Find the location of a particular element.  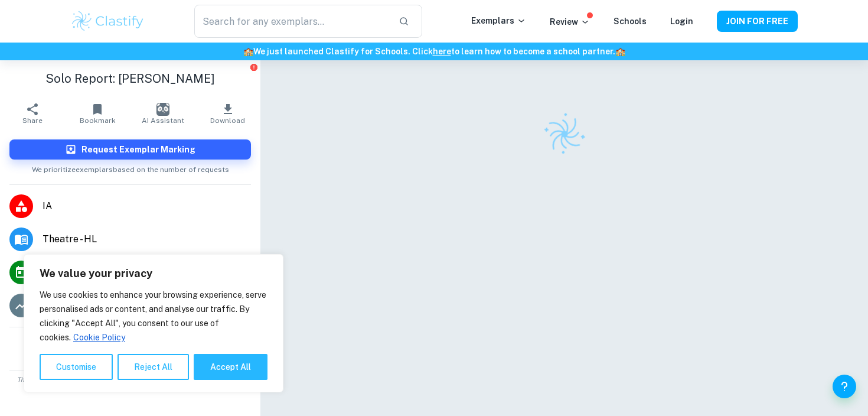

h6: Request Exemplar Marking is located at coordinates (138, 150).